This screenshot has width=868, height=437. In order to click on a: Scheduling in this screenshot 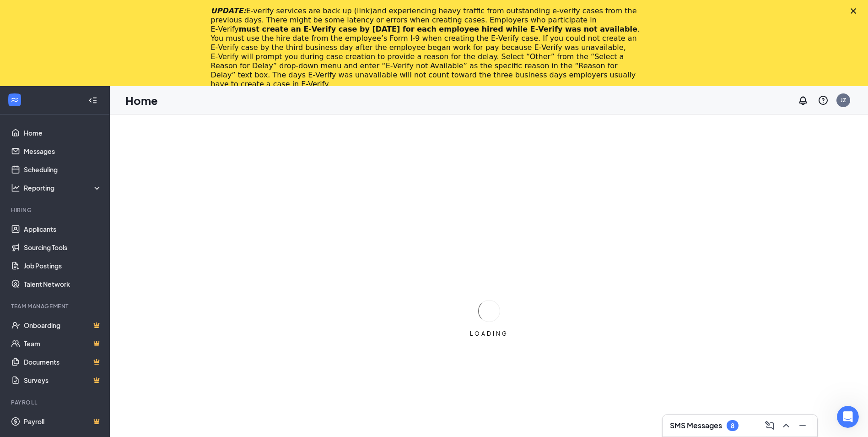, I will do `click(62, 169)`.